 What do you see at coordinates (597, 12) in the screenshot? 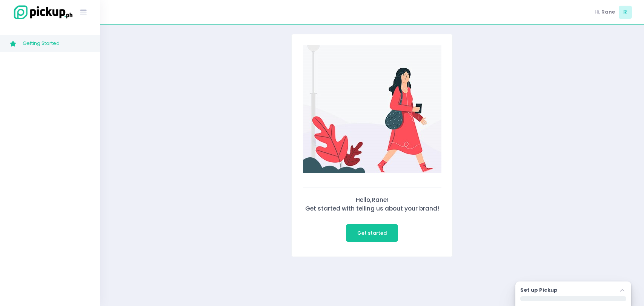
I see `span: Hi,` at bounding box center [597, 12].